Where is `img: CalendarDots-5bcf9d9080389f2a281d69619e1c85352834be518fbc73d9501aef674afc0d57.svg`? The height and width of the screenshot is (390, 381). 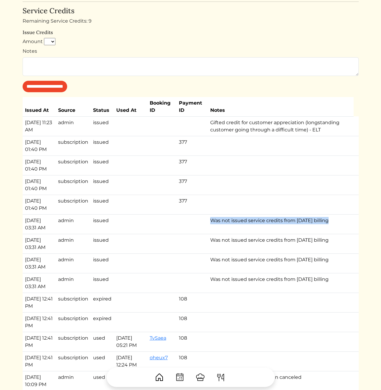 img: CalendarDots-5bcf9d9080389f2a281d69619e1c85352834be518fbc73d9501aef674afc0d57.svg is located at coordinates (180, 377).